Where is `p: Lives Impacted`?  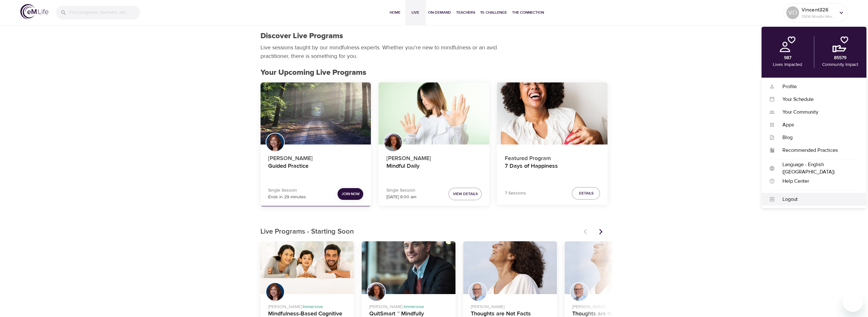
p: Lives Impacted is located at coordinates (787, 64).